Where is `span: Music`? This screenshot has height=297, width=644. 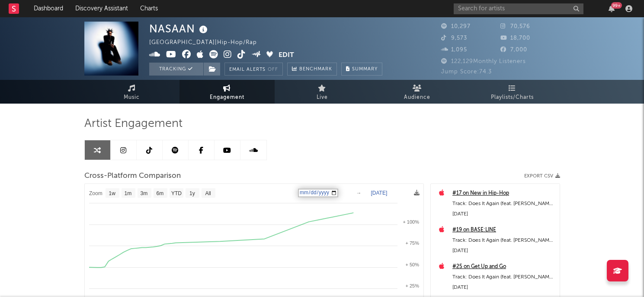 span: Music is located at coordinates (131, 98).